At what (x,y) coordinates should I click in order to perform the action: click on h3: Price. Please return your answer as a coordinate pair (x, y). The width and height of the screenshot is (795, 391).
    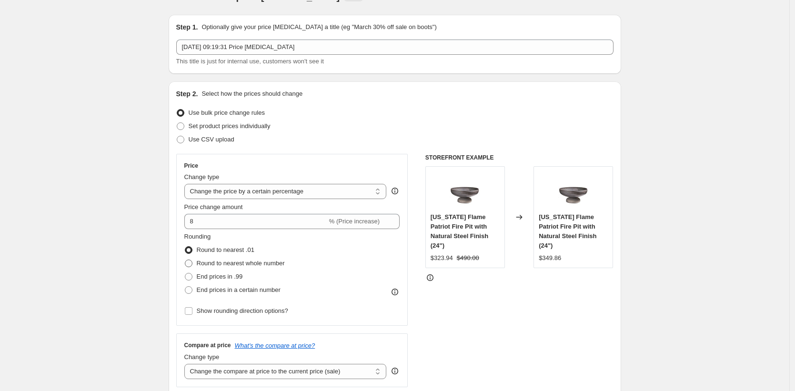
    Looking at the image, I should click on (191, 166).